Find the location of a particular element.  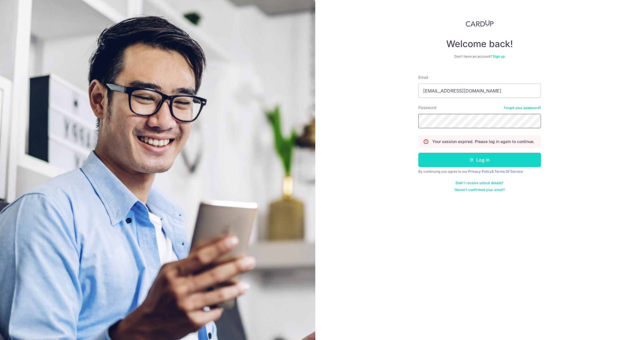

a: Sign up is located at coordinates (499, 56).